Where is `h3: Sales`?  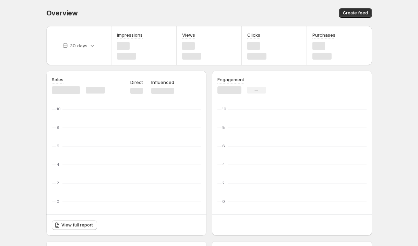 h3: Sales is located at coordinates (58, 80).